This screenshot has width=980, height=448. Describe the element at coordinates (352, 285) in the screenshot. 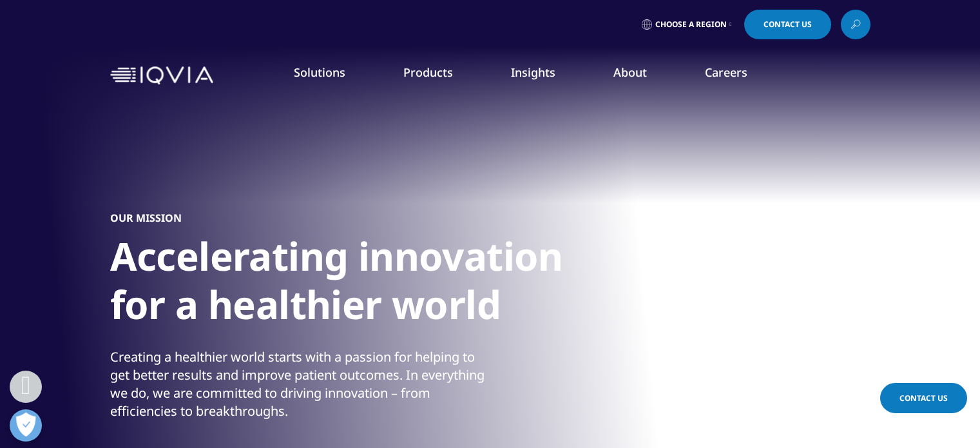

I see `h1: Accelerating innovation for a healthier world` at that location.